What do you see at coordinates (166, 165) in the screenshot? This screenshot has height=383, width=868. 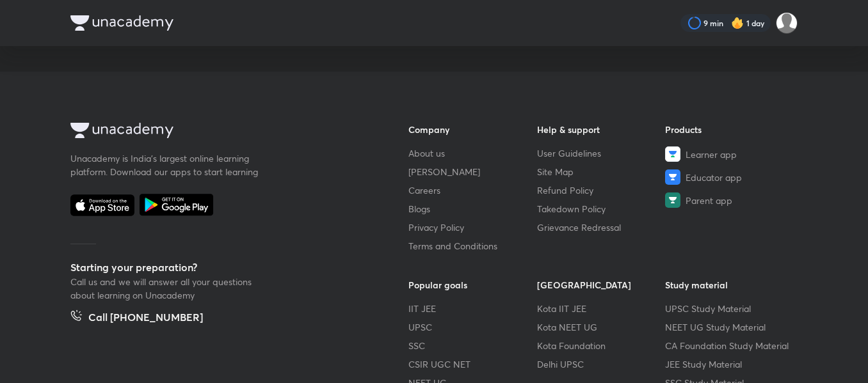 I see `p: Unacademy is India’s largest online learning platform. Download our apps to start learning` at bounding box center [166, 165].